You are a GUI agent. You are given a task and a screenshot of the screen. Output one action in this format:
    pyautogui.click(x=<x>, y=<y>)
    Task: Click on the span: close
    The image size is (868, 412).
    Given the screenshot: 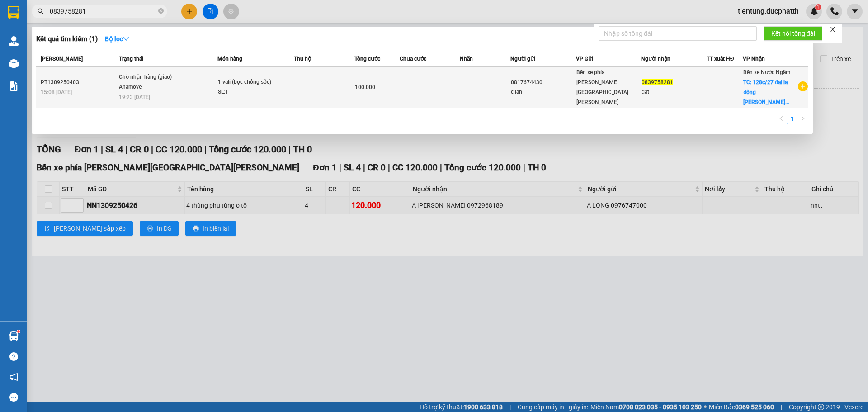 What is the action you would take?
    pyautogui.click(x=832, y=30)
    